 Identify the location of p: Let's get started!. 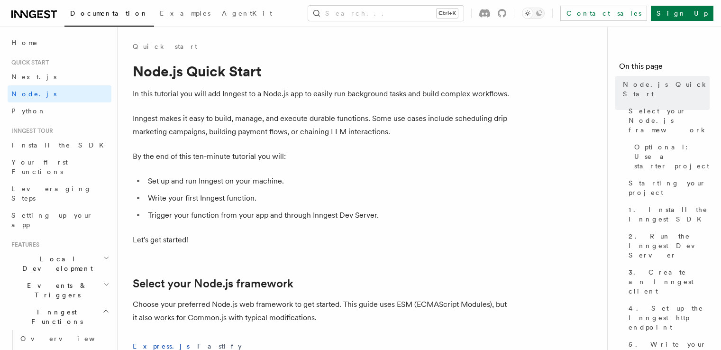
(323, 240).